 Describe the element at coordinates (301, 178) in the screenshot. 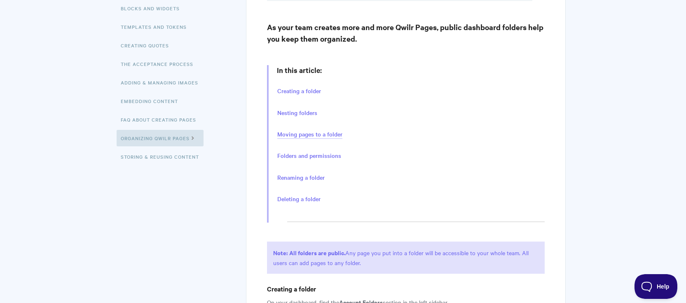

I see `a: Renaming a folder` at that location.